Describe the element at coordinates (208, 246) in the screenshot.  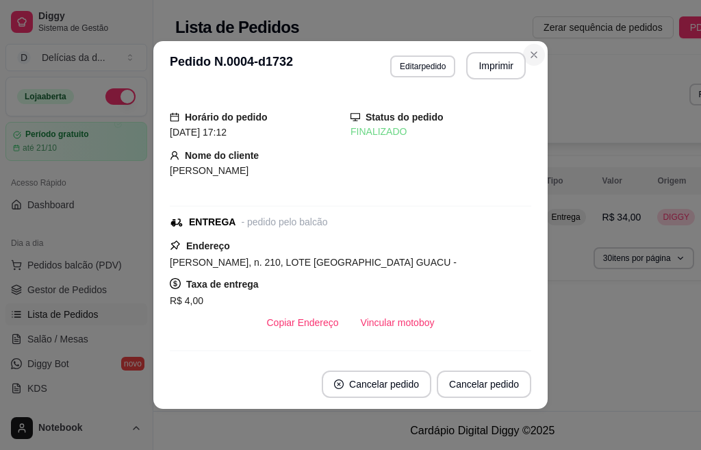
I see `strong: Endereço` at that location.